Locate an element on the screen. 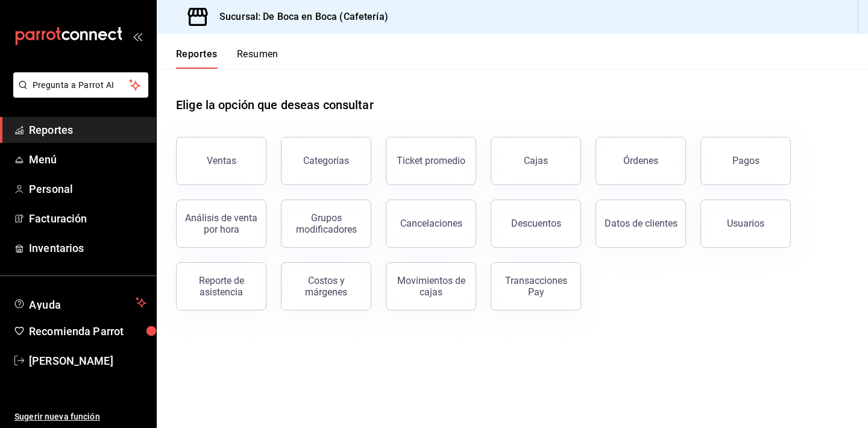 The image size is (868, 428). div: Ventas is located at coordinates (221, 160).